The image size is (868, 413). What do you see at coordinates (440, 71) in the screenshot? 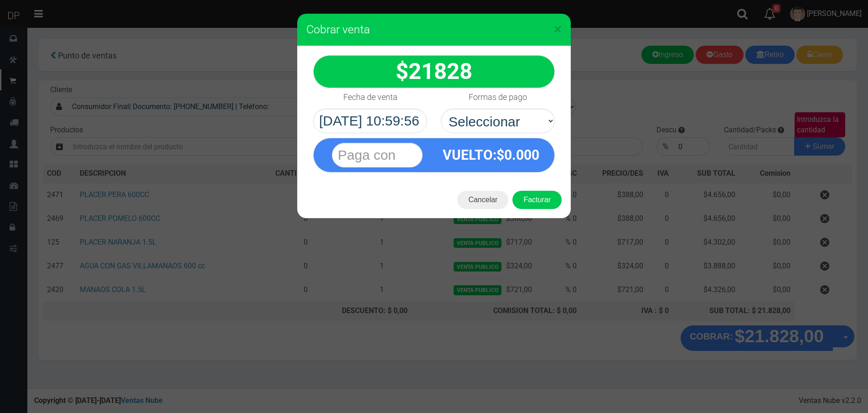
I see `span: 21828` at bounding box center [440, 71].